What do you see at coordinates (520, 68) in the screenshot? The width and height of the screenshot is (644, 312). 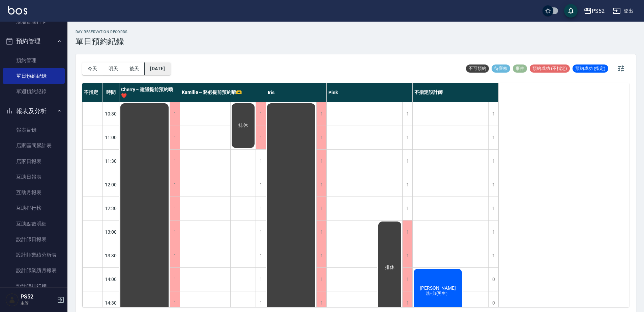 I see `span: 事件` at bounding box center [520, 68].